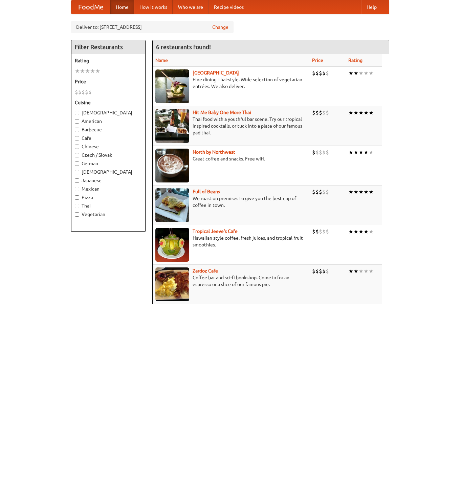 Image resolution: width=460 pixels, height=479 pixels. What do you see at coordinates (77, 206) in the screenshot?
I see `input: Thai` at bounding box center [77, 206].